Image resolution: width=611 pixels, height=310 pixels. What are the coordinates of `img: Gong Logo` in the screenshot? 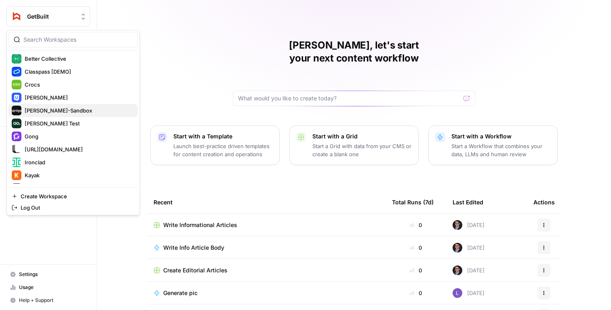 It's located at (17, 136).